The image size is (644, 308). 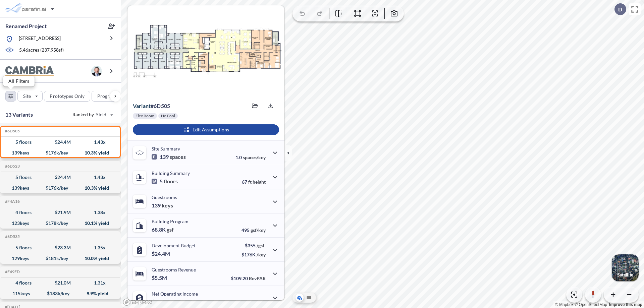 What do you see at coordinates (625, 268) in the screenshot?
I see `button: Switcher ImageSatellite` at bounding box center [625, 268].